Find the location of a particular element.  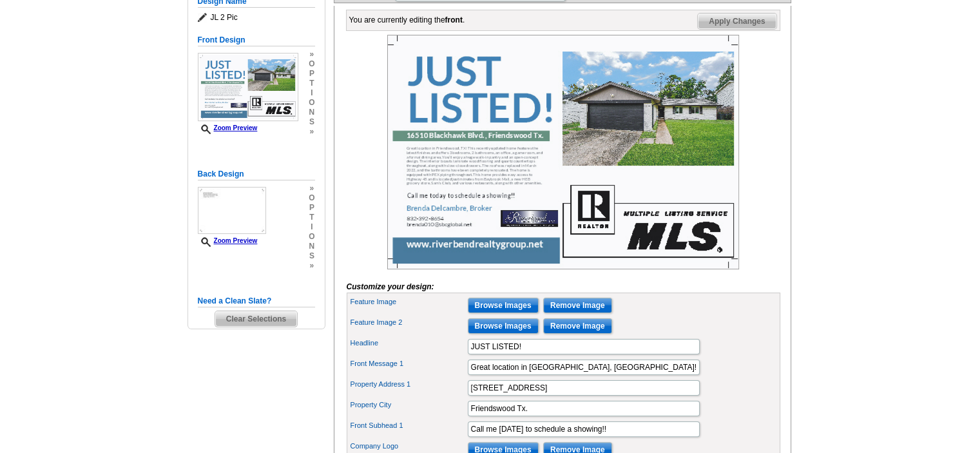

label: Feature Image is located at coordinates (408, 302).